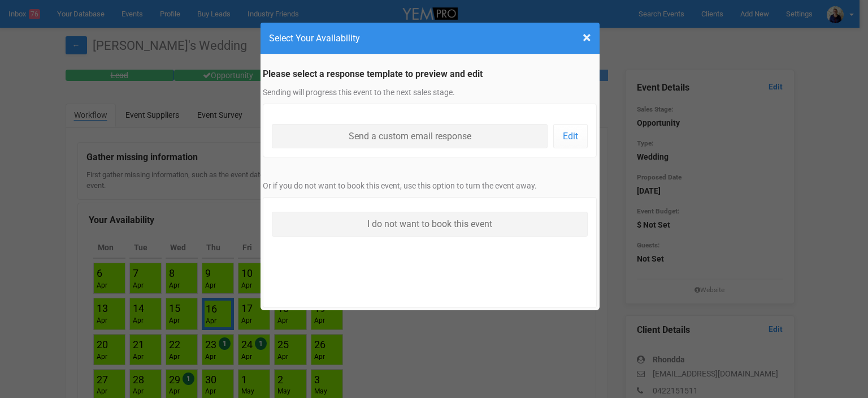 The height and width of the screenshot is (398, 868). Describe the element at coordinates (430, 92) in the screenshot. I see `p: Sending will progress this event to the next sales stage.` at that location.